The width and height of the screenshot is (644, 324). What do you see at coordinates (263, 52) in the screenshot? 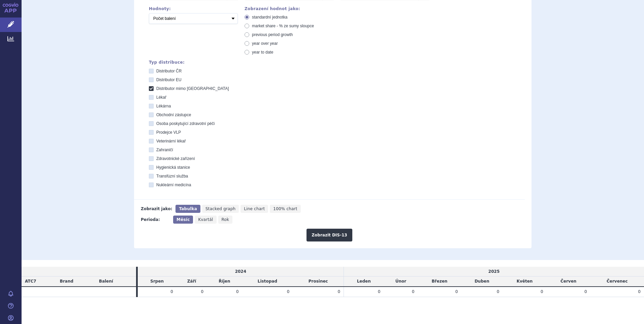
I see `span: year to date` at bounding box center [263, 52].